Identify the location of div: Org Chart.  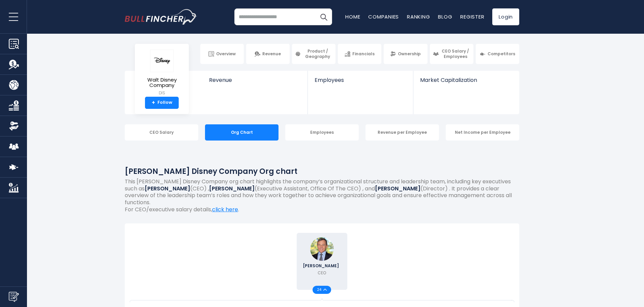
(242, 132).